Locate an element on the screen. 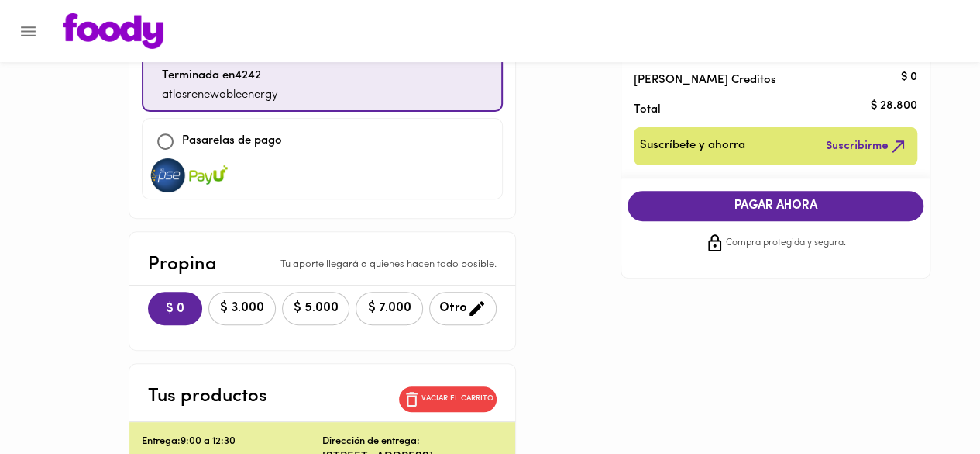 The height and width of the screenshot is (454, 980). button: Suscribirme is located at coordinates (867, 146).